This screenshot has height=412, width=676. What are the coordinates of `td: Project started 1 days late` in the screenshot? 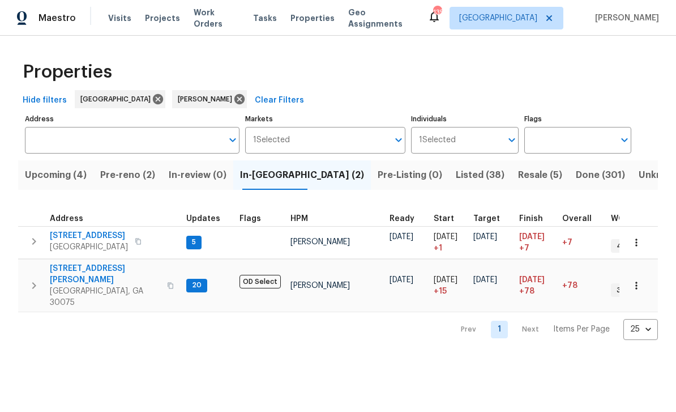 It's located at (449, 242).